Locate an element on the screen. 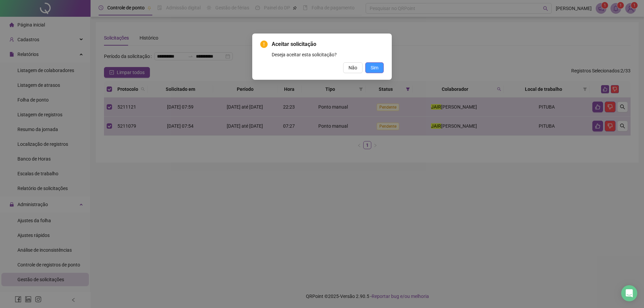  span: exclamation-circle is located at coordinates (264, 44).